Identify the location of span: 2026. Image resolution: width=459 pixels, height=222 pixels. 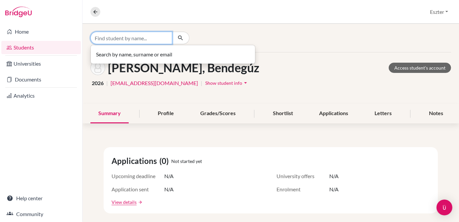
(98, 83).